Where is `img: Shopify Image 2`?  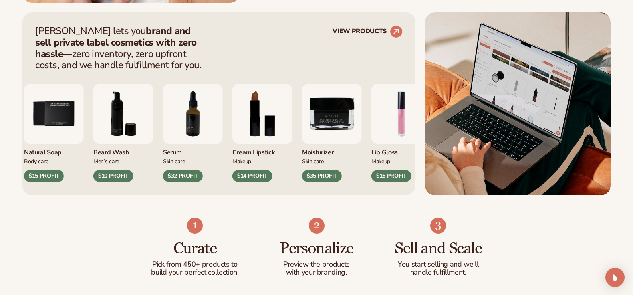 img: Shopify Image 2 is located at coordinates (517, 104).